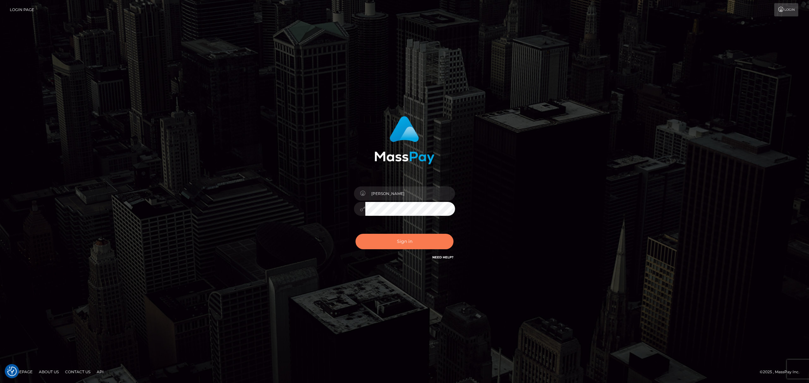 Image resolution: width=809 pixels, height=383 pixels. I want to click on a: Homepage, so click(21, 372).